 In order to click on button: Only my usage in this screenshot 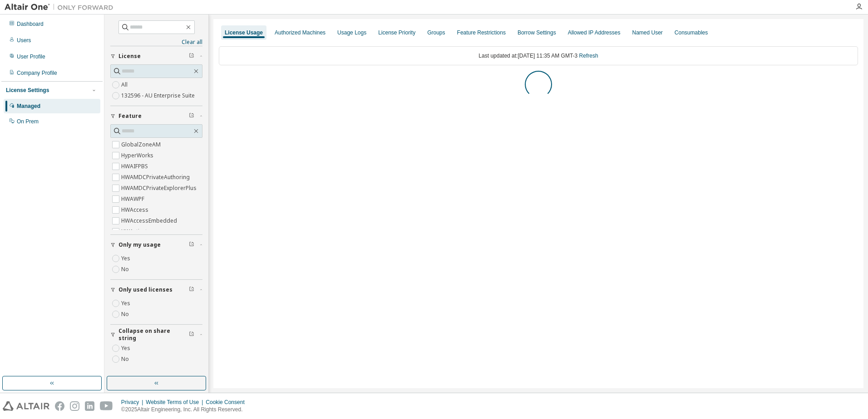, I will do `click(156, 245)`.